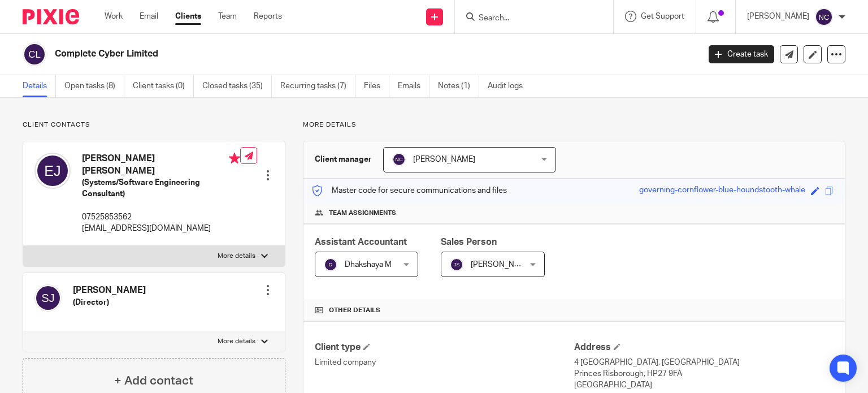 The width and height of the screenshot is (868, 393). I want to click on a: Reports, so click(268, 17).